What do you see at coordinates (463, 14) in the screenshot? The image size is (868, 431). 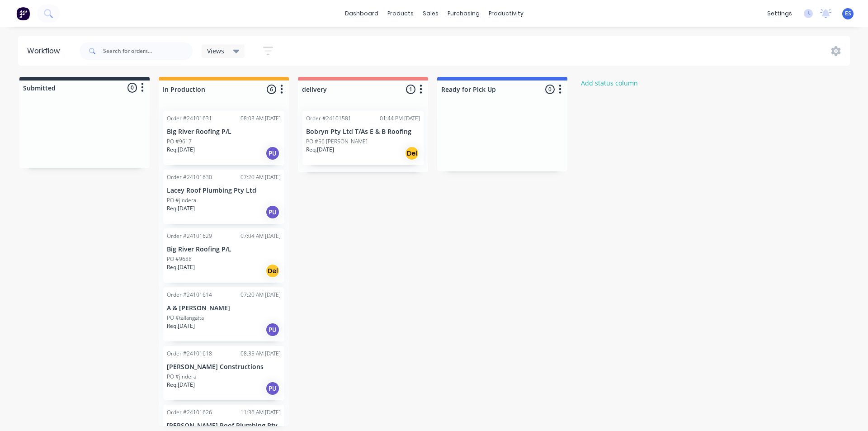 I see `div: purchasing` at bounding box center [463, 14].